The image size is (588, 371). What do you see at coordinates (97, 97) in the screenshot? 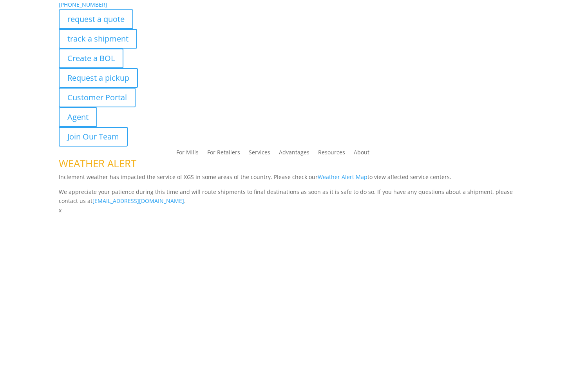
I see `a: Customer Portal` at bounding box center [97, 97].